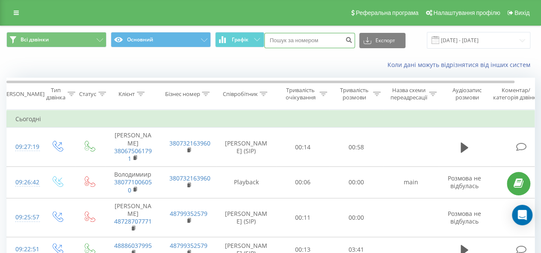 The height and width of the screenshot is (253, 541). What do you see at coordinates (161, 40) in the screenshot?
I see `button: Основний` at bounding box center [161, 40].